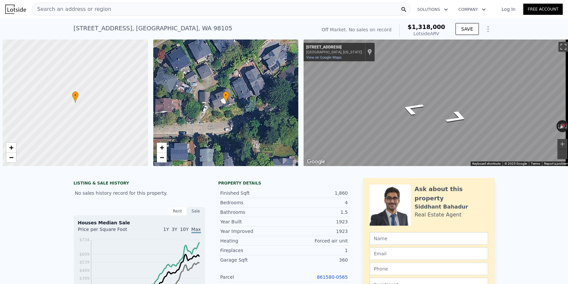  What do you see at coordinates (488, 29) in the screenshot?
I see `button: Show Options` at bounding box center [488, 29].